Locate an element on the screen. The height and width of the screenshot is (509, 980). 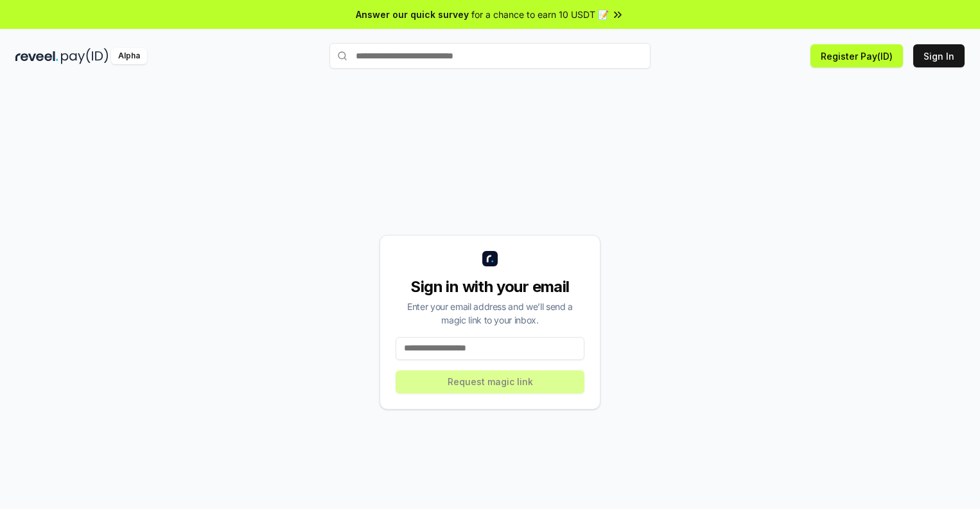
img: pay_id is located at coordinates (85, 56).